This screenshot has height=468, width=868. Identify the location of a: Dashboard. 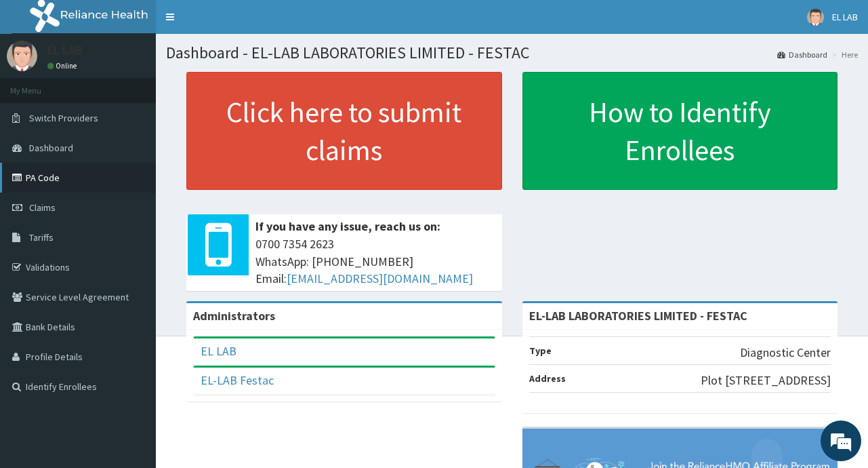
(802, 54).